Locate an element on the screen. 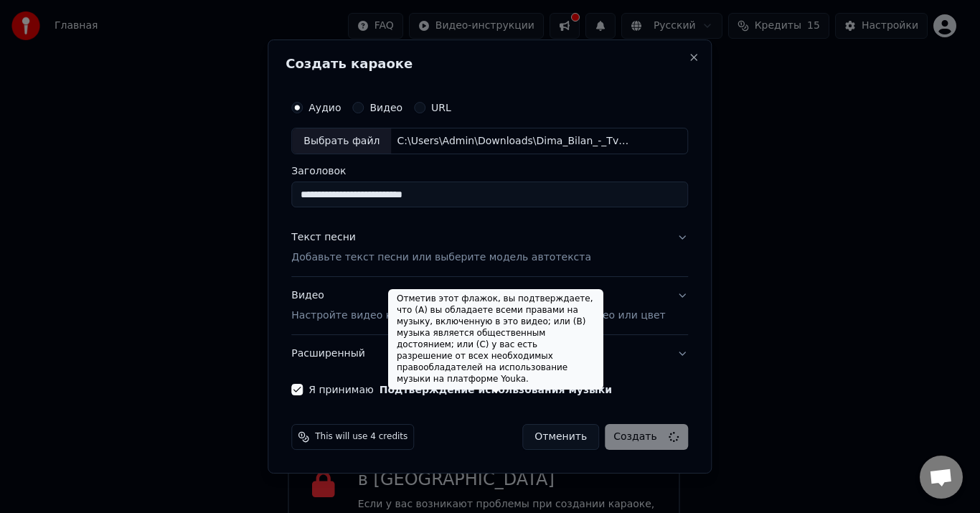 The height and width of the screenshot is (513, 980). label: Заголовок is located at coordinates (489, 172).